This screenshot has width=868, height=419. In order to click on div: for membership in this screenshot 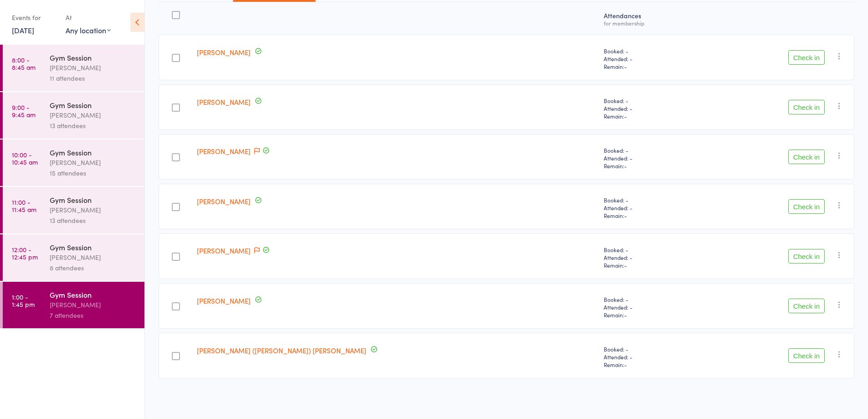, I will do `click(652, 23)`.